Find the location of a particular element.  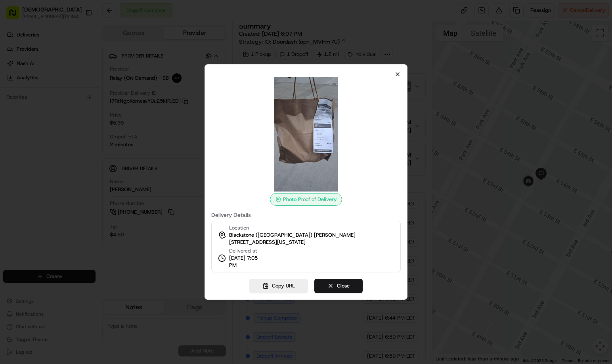

span: API Documentation is located at coordinates (101, 119).